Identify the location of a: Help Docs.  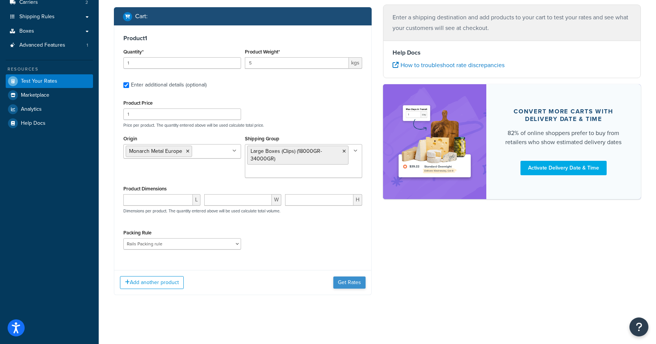
(49, 123).